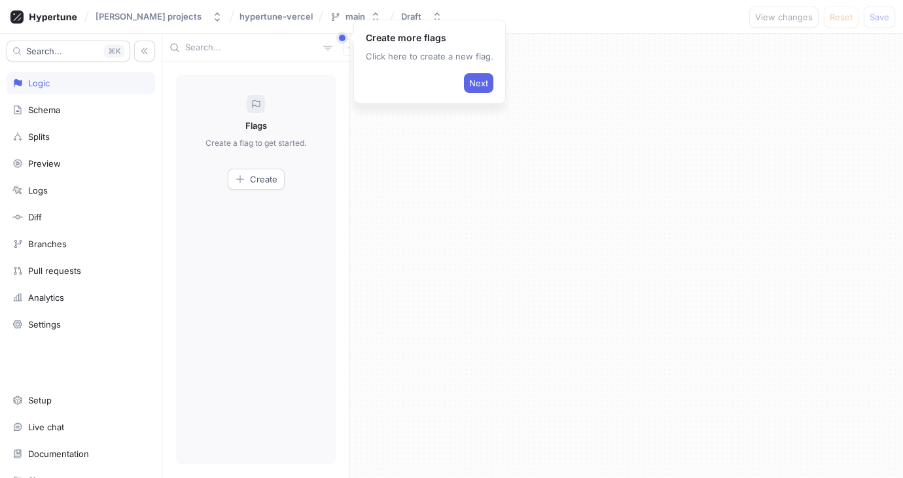 The height and width of the screenshot is (478, 903). Describe the element at coordinates (39, 137) in the screenshot. I see `div: Splits` at that location.